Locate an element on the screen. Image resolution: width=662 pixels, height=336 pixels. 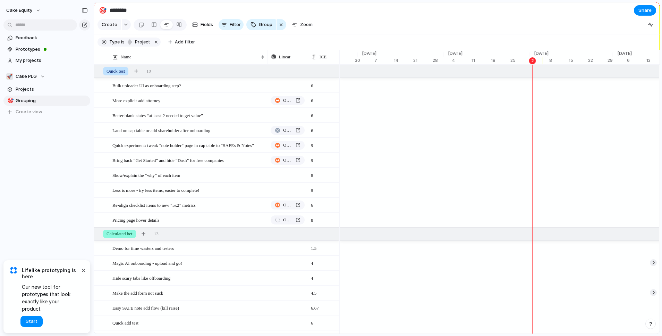
button: Zoom is located at coordinates (302, 25).